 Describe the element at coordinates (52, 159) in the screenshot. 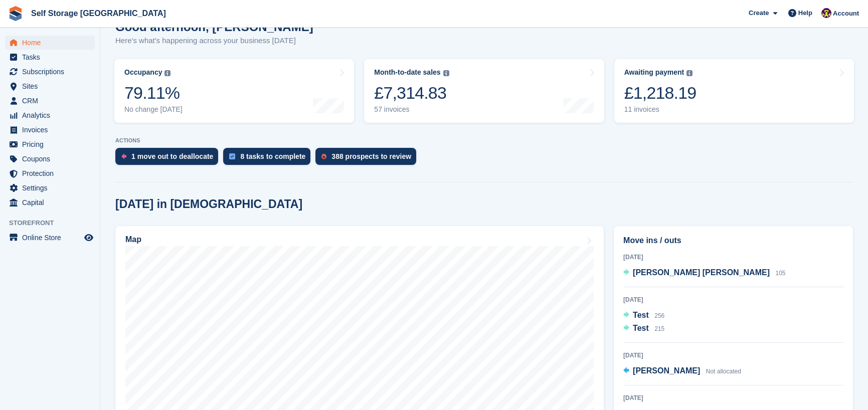

I see `span: Coupons` at that location.